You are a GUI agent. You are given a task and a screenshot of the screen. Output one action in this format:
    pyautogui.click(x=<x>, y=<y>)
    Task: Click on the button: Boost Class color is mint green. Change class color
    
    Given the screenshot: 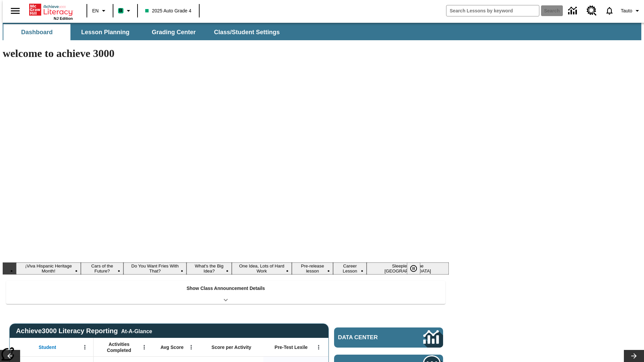 What is the action you would take?
    pyautogui.click(x=125, y=11)
    